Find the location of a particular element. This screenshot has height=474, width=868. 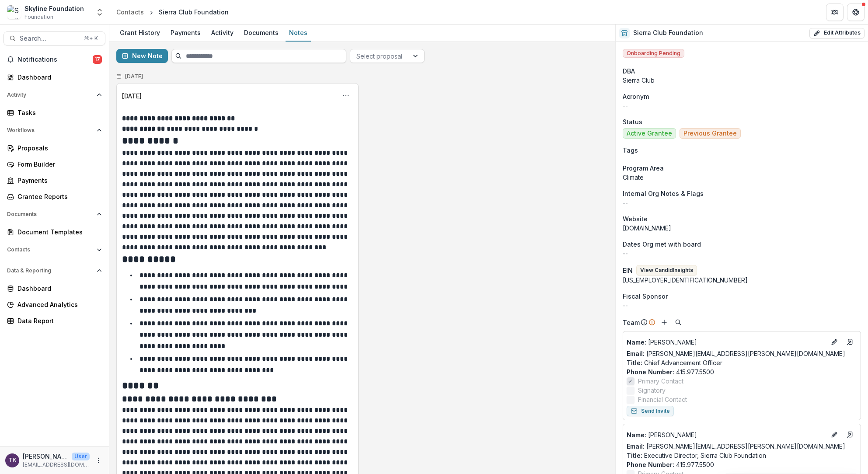

span: Data & Reporting is located at coordinates (50, 270).